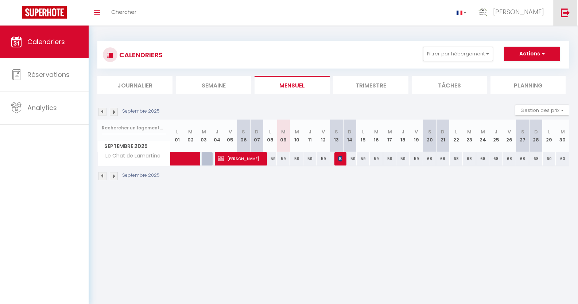 This screenshot has height=304, width=578. I want to click on th: 22, so click(457, 136).